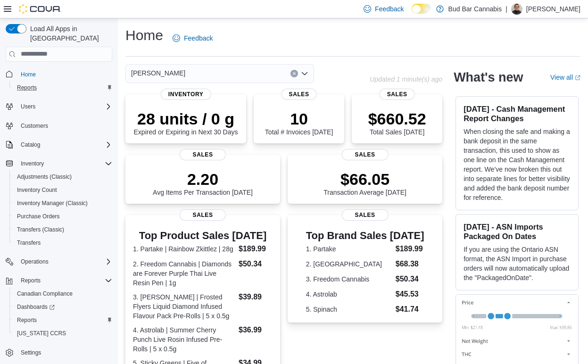 The image size is (588, 364). What do you see at coordinates (37, 190) in the screenshot?
I see `span: Inventory Count` at bounding box center [37, 190].